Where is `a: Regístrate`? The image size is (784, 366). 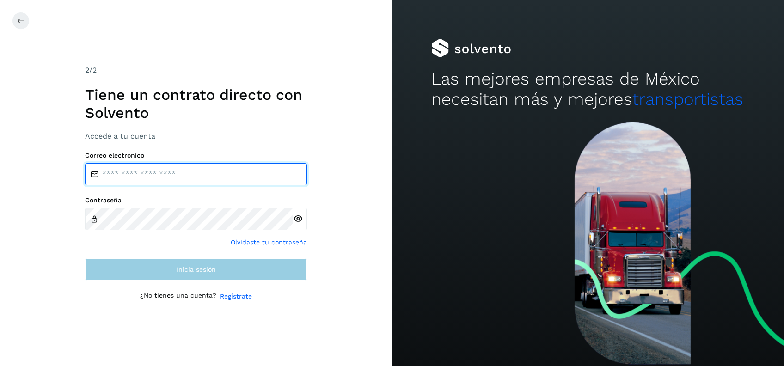 a: Regístrate is located at coordinates (236, 296).